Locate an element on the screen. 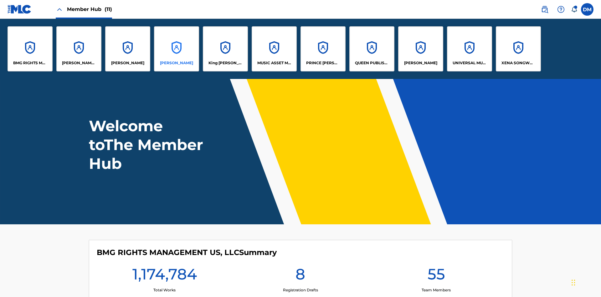 The height and width of the screenshot is (297, 601). a: AccountsUNIVERSAL MUSIC PUB GROUP is located at coordinates (470, 49).